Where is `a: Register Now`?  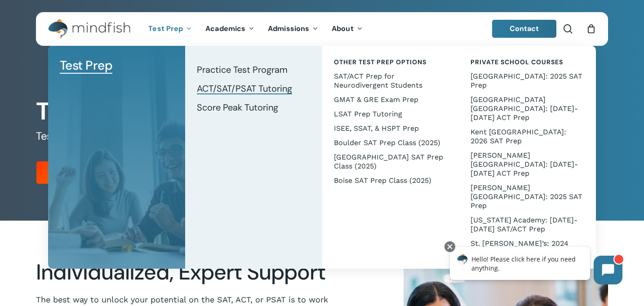 a: Register Now is located at coordinates (78, 173).